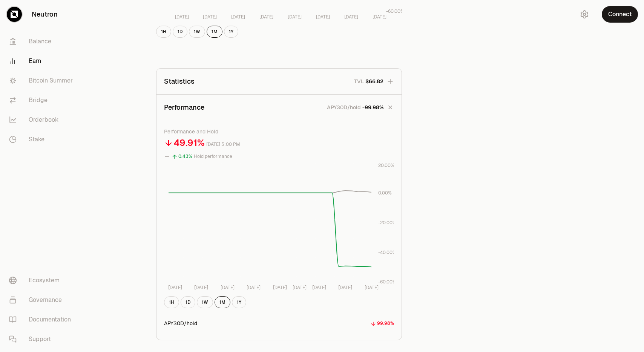  Describe the element at coordinates (42, 281) in the screenshot. I see `a: Ecosystem` at that location.